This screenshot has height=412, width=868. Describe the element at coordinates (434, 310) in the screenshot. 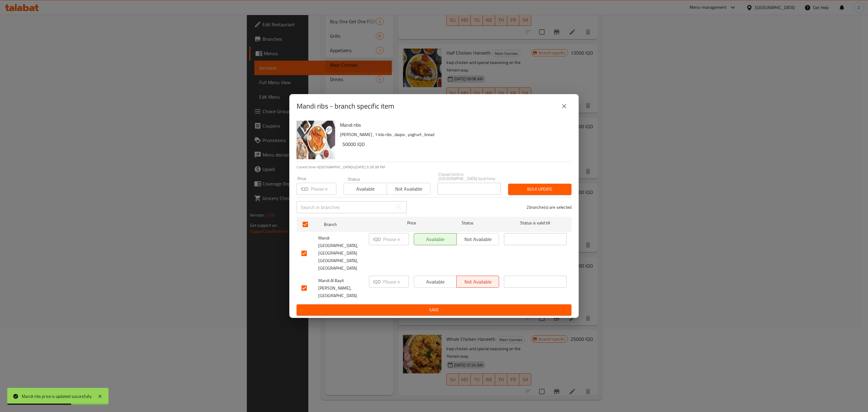

I see `span: Save` at that location.